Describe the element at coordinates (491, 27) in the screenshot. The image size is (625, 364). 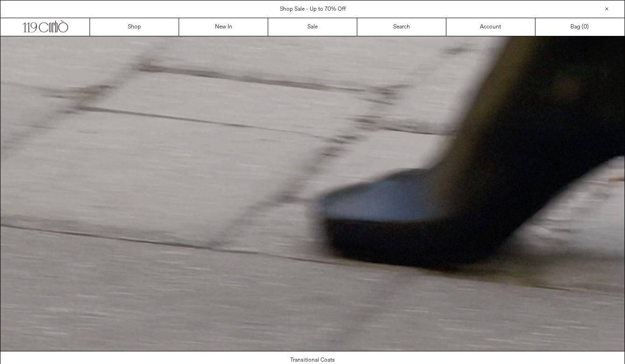
I see `a: Account` at that location.